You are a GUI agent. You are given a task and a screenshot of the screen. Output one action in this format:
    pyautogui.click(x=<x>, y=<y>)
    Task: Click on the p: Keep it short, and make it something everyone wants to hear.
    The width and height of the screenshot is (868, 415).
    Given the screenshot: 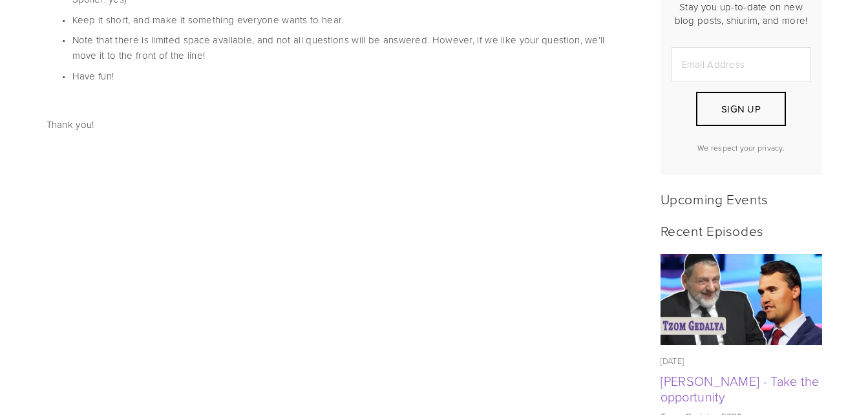 What is the action you would take?
    pyautogui.click(x=350, y=20)
    